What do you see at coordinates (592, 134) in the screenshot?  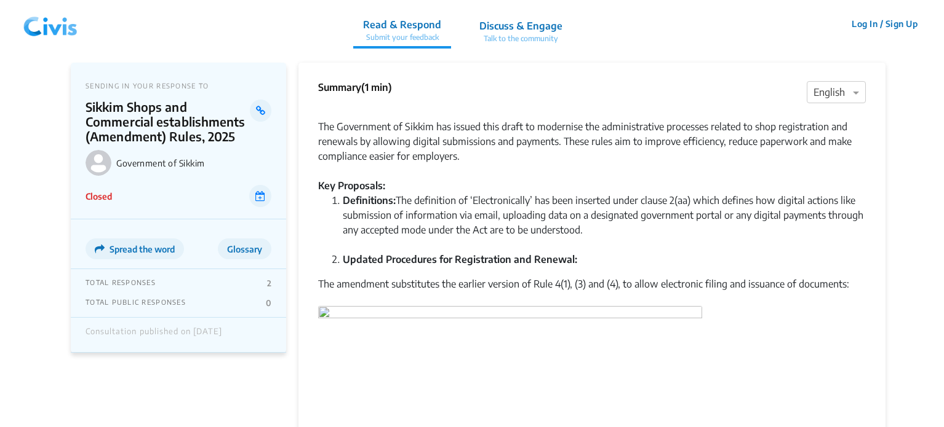 I see `div: The Government of Sikkim has issued this draft to modernise the administrative processes related ...` at bounding box center [592, 134].